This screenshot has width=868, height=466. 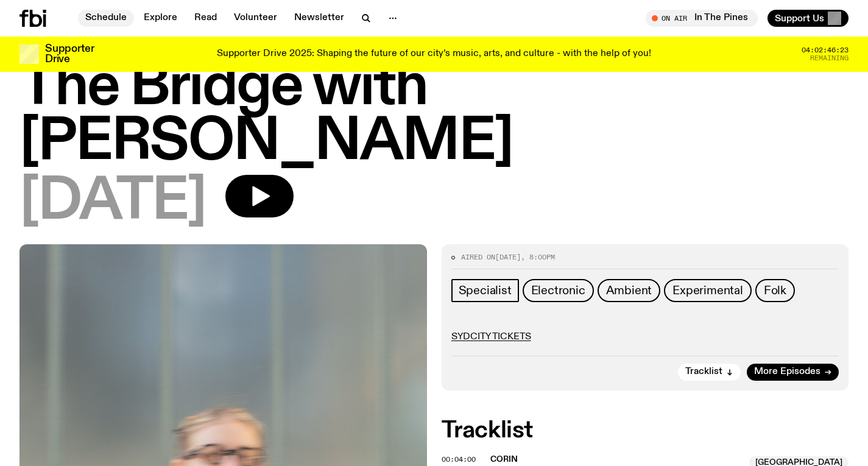 I want to click on button: Support Us, so click(x=808, y=18).